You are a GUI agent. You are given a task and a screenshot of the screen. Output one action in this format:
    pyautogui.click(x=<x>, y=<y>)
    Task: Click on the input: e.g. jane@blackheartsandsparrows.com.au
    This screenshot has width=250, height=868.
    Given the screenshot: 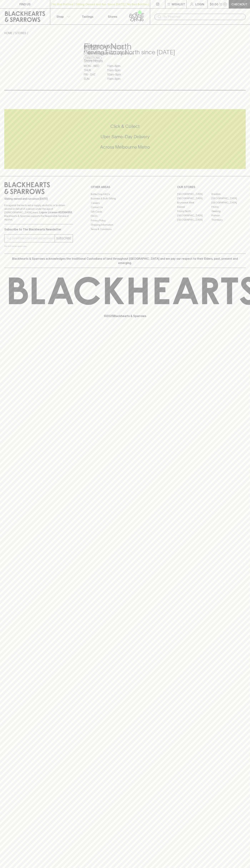 What is the action you would take?
    pyautogui.click(x=31, y=238)
    